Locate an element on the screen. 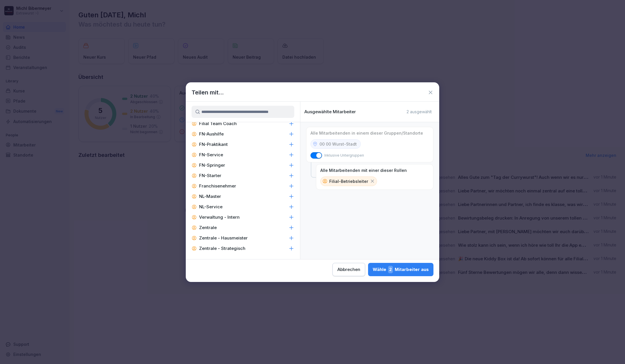  button: Abbrechen is located at coordinates (348, 270).